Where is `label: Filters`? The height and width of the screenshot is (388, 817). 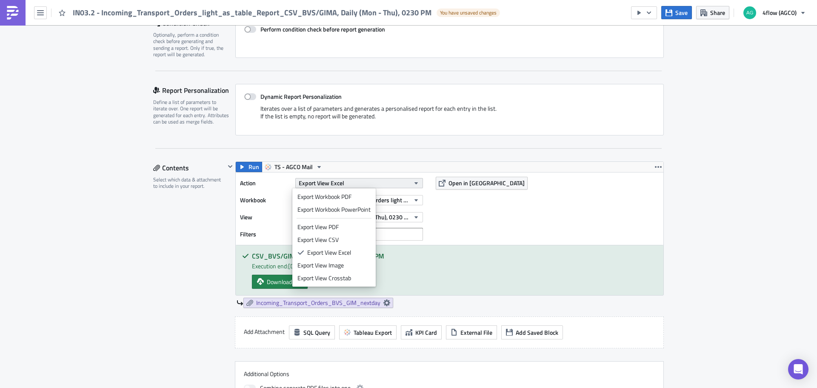
label: Filters is located at coordinates (266, 234).